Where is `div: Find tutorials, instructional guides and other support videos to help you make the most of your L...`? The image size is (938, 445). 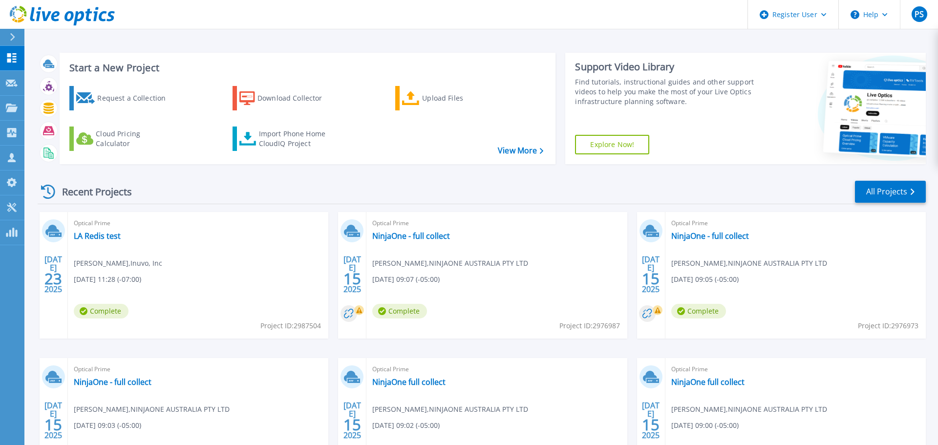 div: Find tutorials, instructional guides and other support videos to help you make the most of your L... is located at coordinates (667, 92).